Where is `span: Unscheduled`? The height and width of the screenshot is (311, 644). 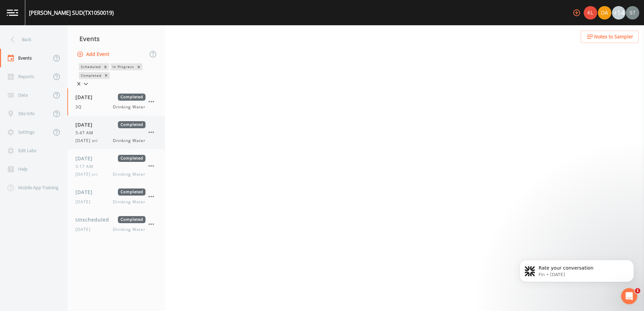 span: Unscheduled is located at coordinates (95, 219).